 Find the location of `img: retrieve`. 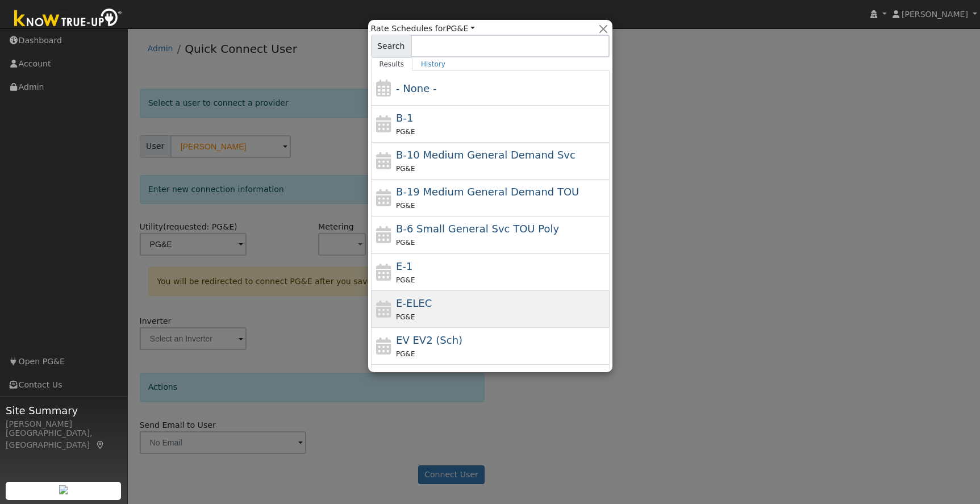

img: retrieve is located at coordinates (63, 490).